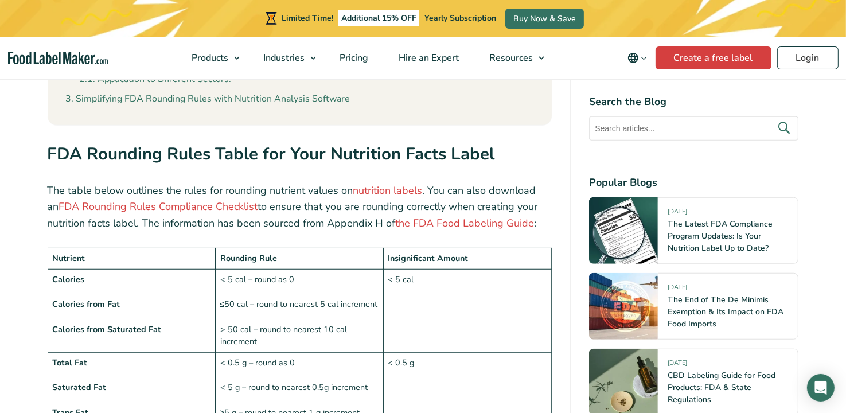 This screenshot has height=413, width=846. I want to click on span: Resources, so click(510, 58).